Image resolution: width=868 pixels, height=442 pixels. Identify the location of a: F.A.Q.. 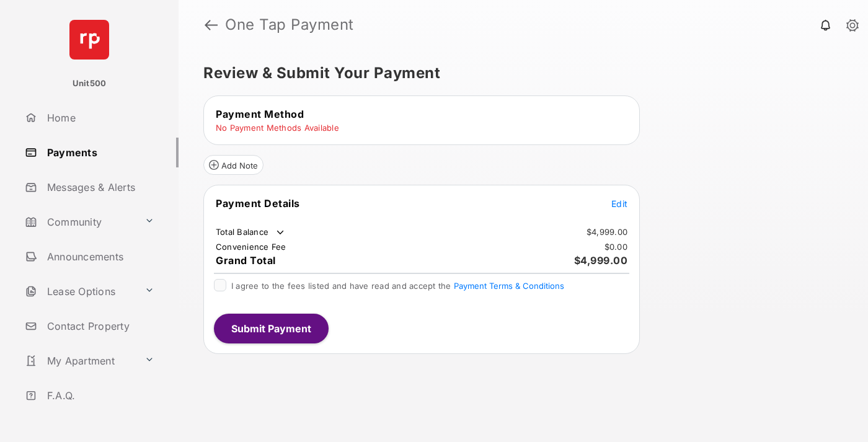
(99, 396).